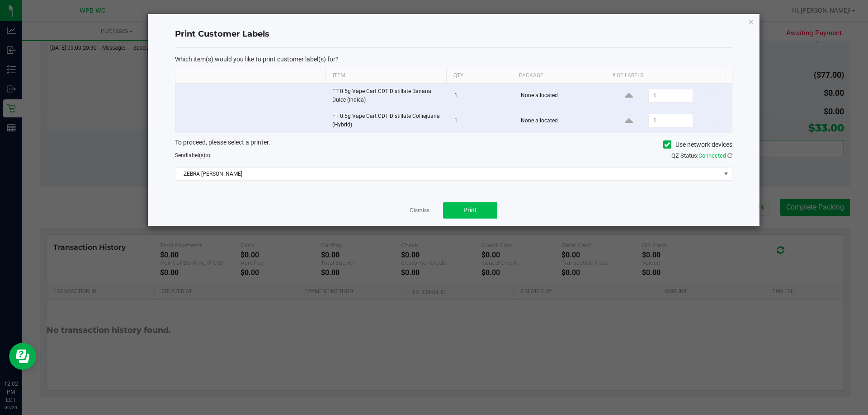 This screenshot has width=868, height=415. Describe the element at coordinates (196, 155) in the screenshot. I see `span: label(s)` at that location.